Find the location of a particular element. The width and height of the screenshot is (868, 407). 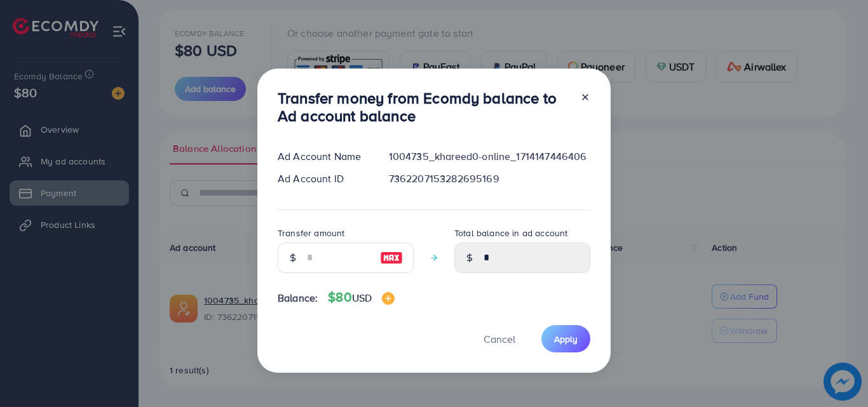

button: Cancel is located at coordinates (500, 339).